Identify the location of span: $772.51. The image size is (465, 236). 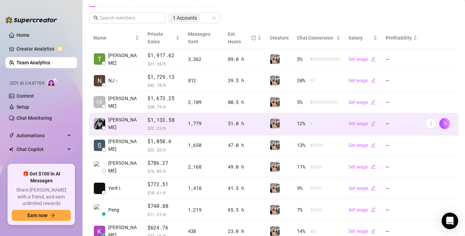
(164, 184).